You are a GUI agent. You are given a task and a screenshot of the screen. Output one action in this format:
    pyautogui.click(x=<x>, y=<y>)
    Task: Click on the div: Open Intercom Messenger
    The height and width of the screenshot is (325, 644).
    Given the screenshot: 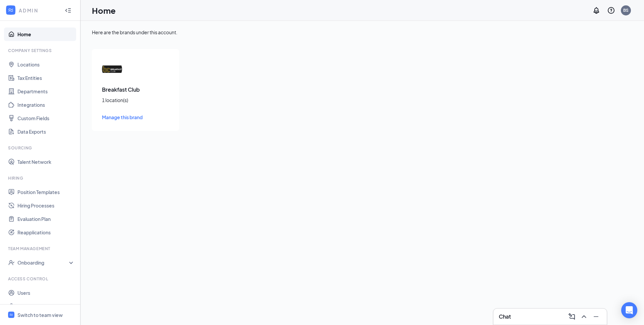 What is the action you would take?
    pyautogui.click(x=629, y=310)
    